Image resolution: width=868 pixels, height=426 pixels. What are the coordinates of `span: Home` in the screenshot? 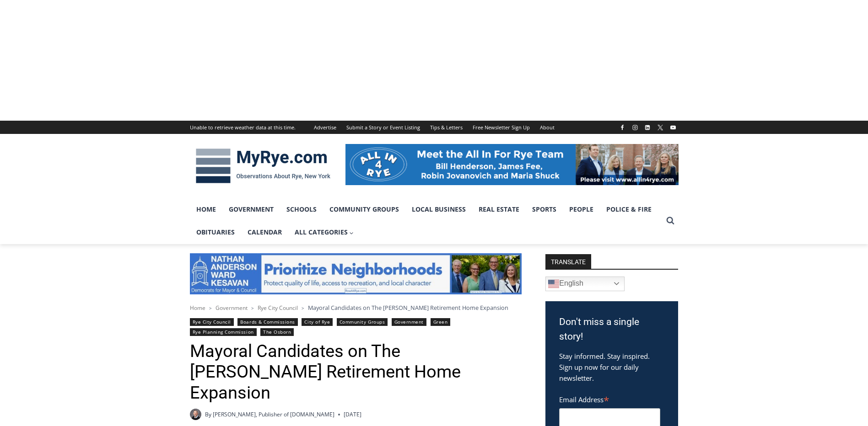 It's located at (198, 308).